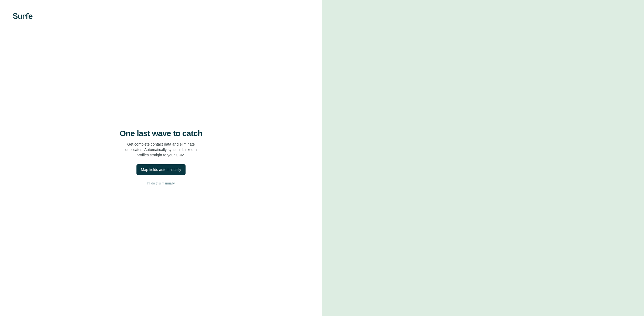 This screenshot has width=644, height=316. I want to click on span: I’ll do this manually, so click(161, 183).